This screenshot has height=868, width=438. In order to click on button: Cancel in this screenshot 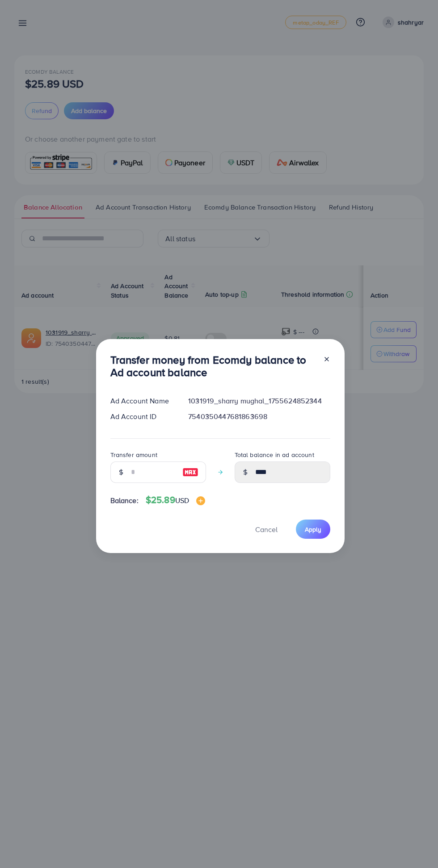, I will do `click(267, 529)`.